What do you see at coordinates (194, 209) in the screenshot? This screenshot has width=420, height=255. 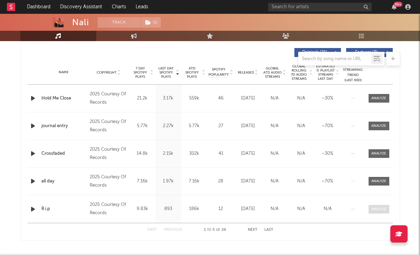 I see `div: 186k` at bounding box center [194, 209].